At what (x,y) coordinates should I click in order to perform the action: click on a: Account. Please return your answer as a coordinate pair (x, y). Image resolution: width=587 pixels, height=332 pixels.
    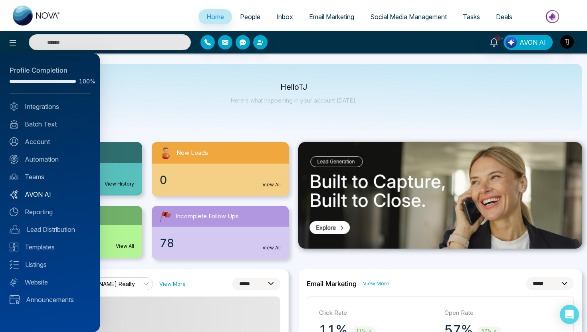
    Looking at the image, I should click on (50, 142).